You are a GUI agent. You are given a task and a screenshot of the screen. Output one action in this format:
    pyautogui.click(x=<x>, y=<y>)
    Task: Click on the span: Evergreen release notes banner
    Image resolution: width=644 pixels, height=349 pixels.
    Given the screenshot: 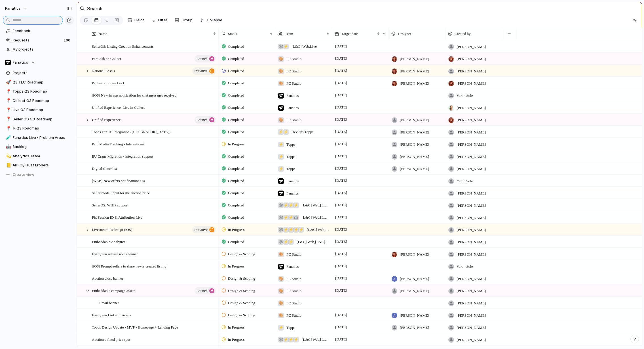 What is the action you would take?
    pyautogui.click(x=115, y=254)
    